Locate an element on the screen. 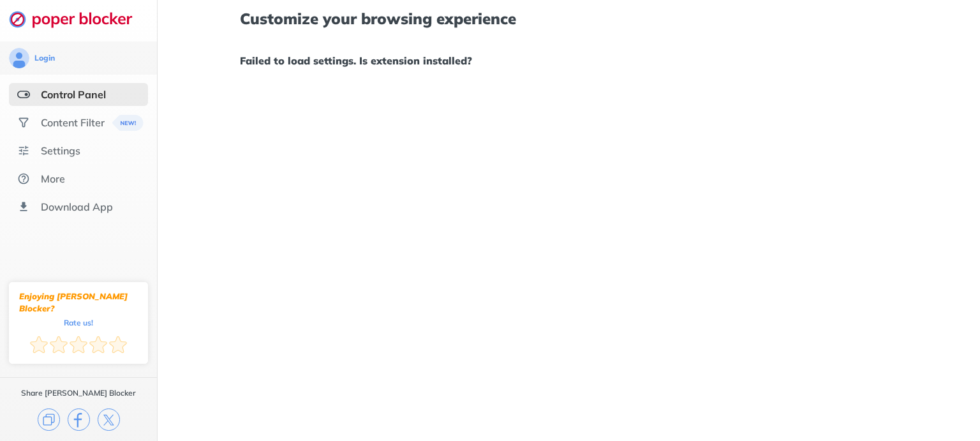  div: Login is located at coordinates (45, 58).